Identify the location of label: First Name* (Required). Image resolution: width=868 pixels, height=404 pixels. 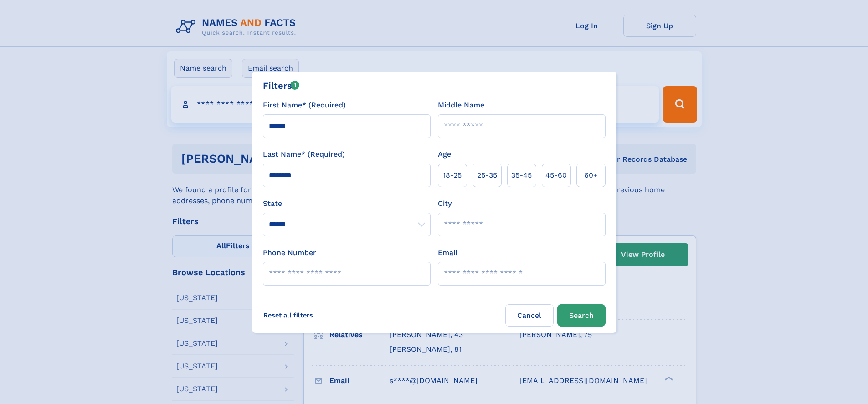
(305, 105).